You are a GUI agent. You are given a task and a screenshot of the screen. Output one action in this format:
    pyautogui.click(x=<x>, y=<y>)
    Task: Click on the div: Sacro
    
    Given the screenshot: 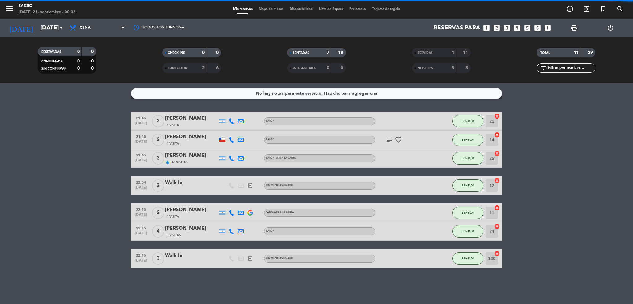 What is the action you would take?
    pyautogui.click(x=47, y=6)
    